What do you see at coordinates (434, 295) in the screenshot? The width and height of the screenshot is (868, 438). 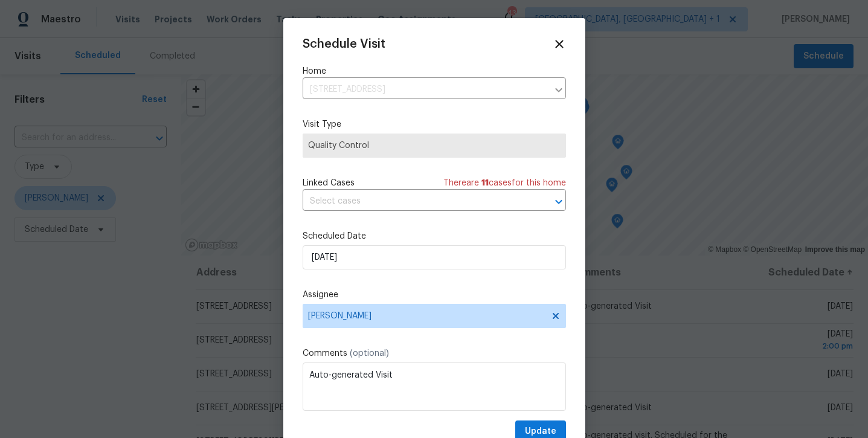 I see `label: Assignee` at bounding box center [434, 295].